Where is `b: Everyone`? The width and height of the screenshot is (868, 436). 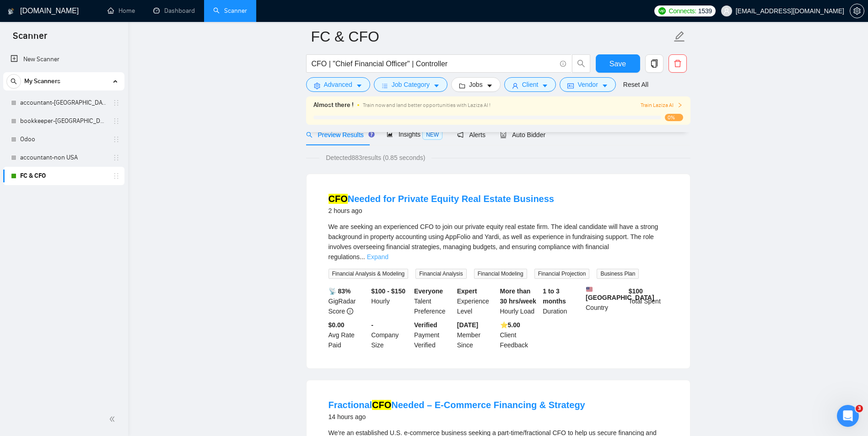
b: Everyone is located at coordinates (428, 292).